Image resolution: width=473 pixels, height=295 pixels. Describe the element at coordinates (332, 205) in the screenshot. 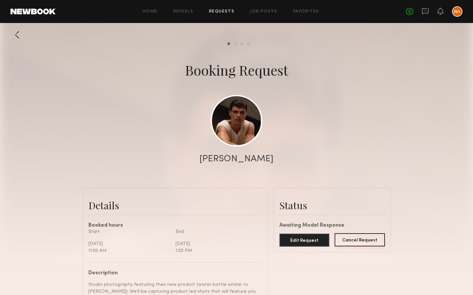

I see `div: Status` at that location.